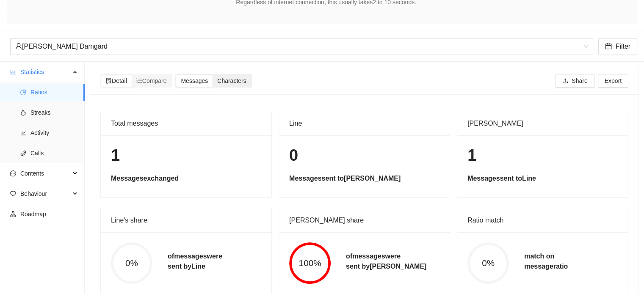 The height and width of the screenshot is (294, 644). Describe the element at coordinates (54, 92) in the screenshot. I see `span: Ratios` at that location.